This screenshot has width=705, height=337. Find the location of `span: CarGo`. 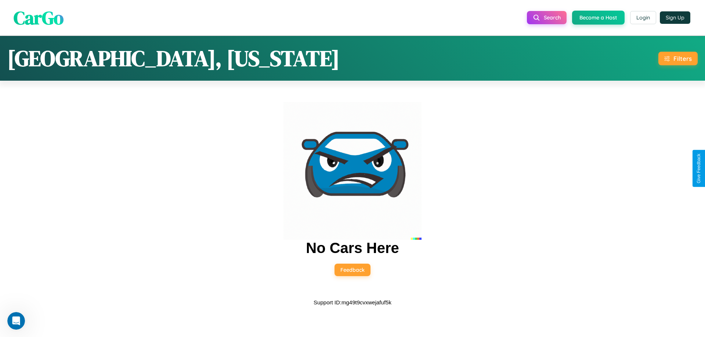

span: CarGo is located at coordinates (39, 17).